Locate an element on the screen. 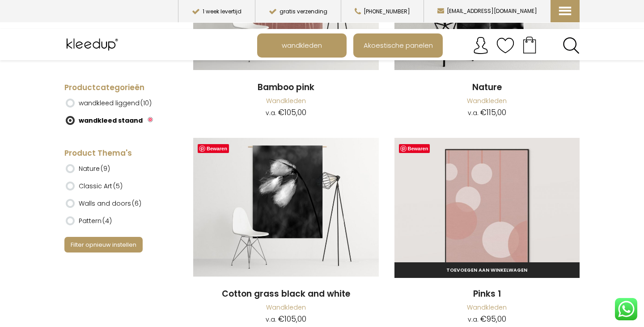 The image size is (644, 327). h2: Nature is located at coordinates (487, 88).